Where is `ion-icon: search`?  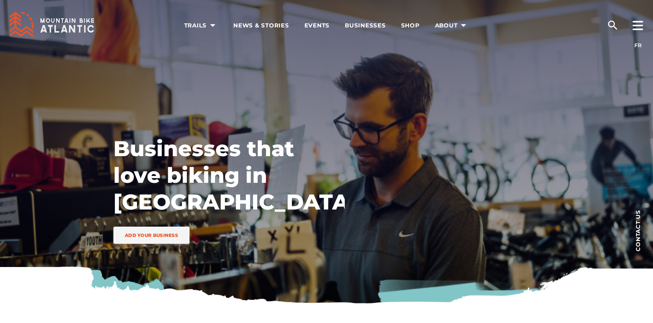
ion-icon: search is located at coordinates (612, 25).